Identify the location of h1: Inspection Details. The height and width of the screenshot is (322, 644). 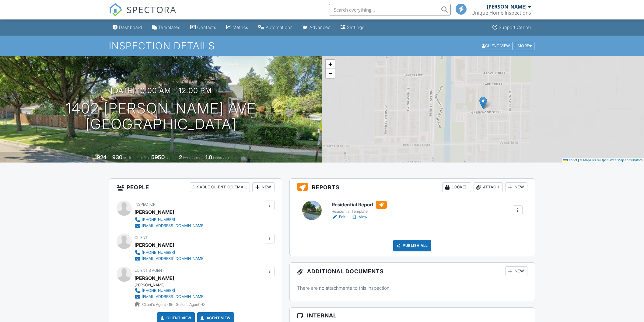
(322, 45).